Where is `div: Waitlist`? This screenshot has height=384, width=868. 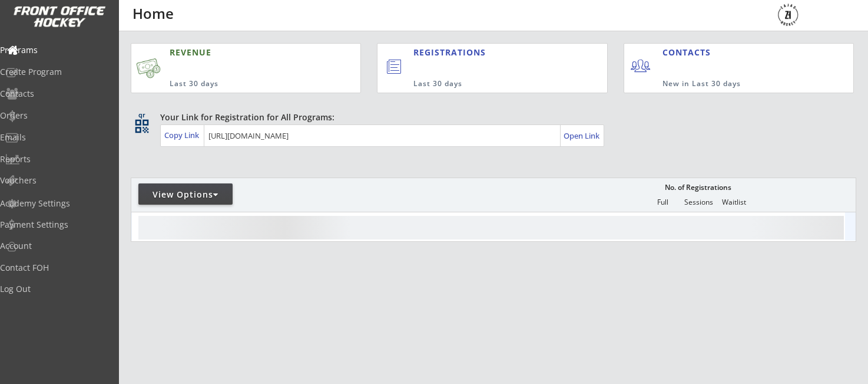 div: Waitlist is located at coordinates (734, 202).